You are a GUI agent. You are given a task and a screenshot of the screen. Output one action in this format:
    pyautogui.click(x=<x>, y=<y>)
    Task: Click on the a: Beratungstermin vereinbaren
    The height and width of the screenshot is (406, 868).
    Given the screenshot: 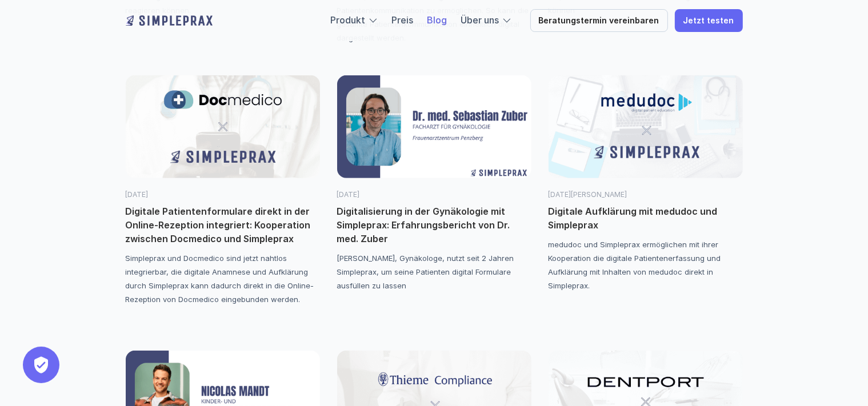 What is the action you would take?
    pyautogui.click(x=599, y=21)
    